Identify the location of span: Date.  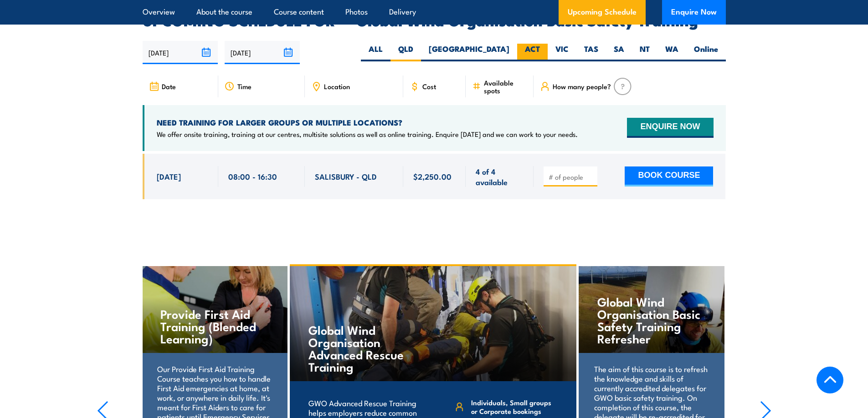
(169, 86).